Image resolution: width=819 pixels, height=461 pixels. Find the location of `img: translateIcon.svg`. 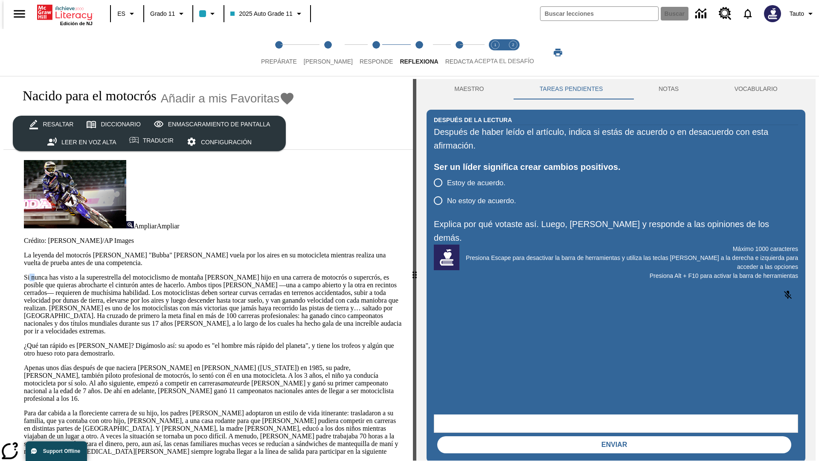

img: translateIcon.svg is located at coordinates (134, 140).